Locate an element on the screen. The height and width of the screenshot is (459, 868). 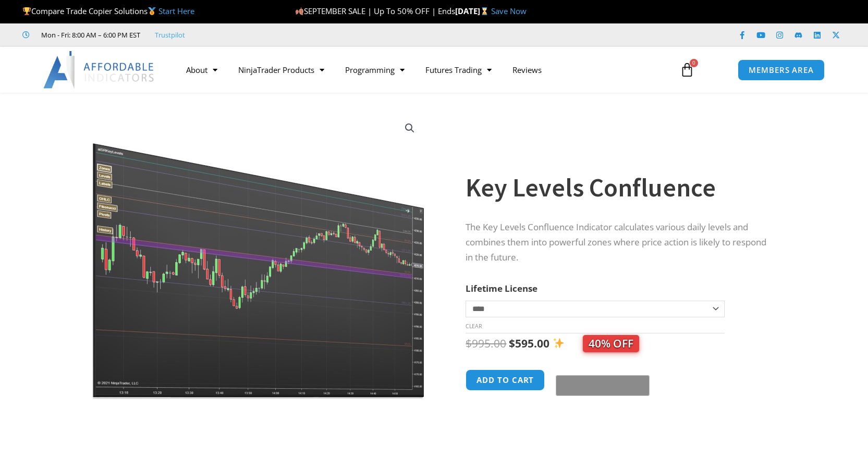
span: 0 is located at coordinates (694, 63).